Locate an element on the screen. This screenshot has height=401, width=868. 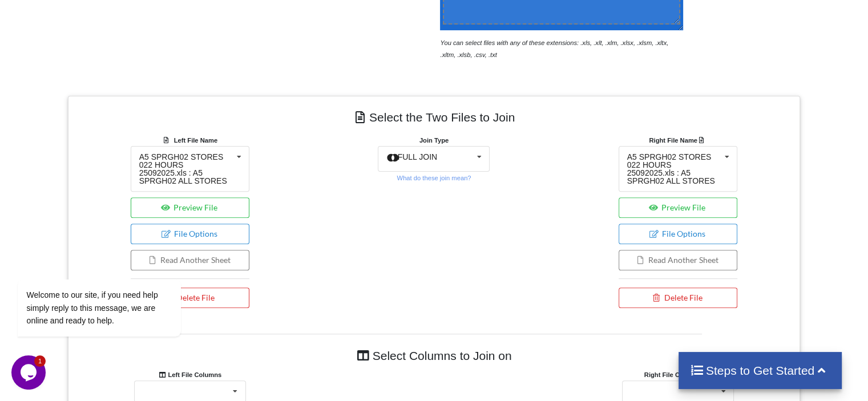
button: Read Another Sheet is located at coordinates (678, 260).